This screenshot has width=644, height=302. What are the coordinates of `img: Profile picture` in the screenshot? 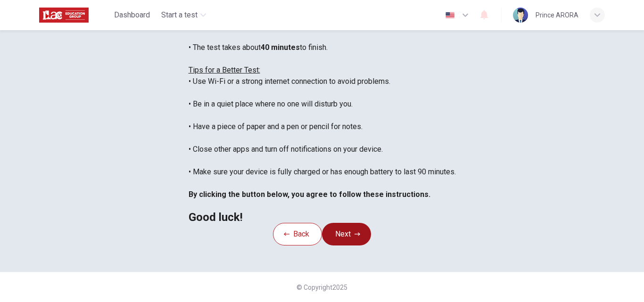 It's located at (520, 15).